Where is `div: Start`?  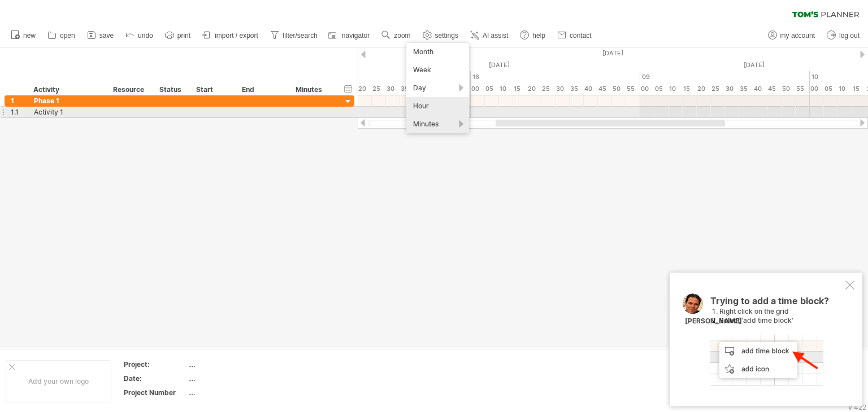
div: Start is located at coordinates (213, 90).